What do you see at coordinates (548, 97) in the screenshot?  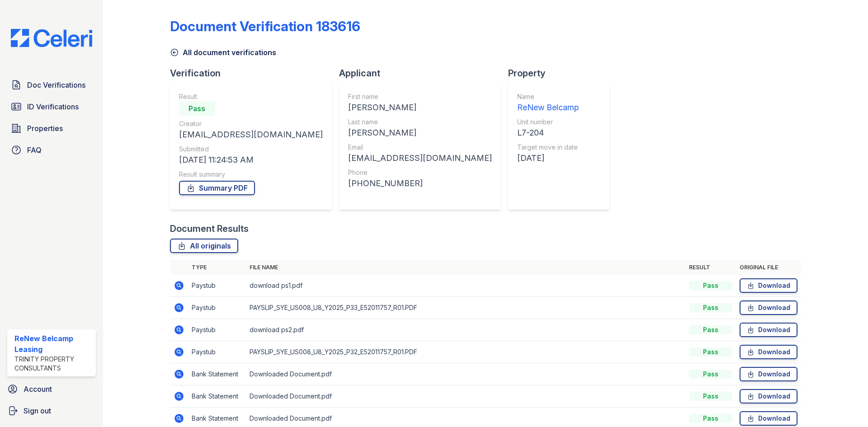 I see `div: Name` at bounding box center [548, 97].